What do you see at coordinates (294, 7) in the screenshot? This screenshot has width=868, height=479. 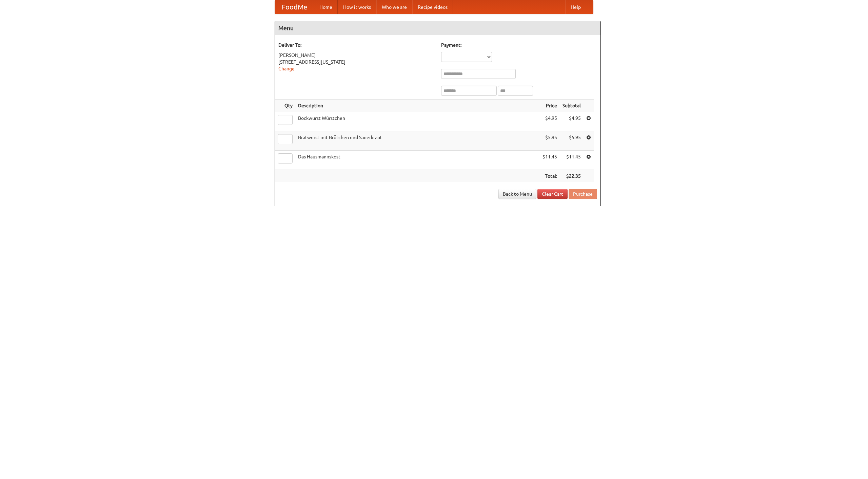 I see `a: FoodMe` at bounding box center [294, 7].